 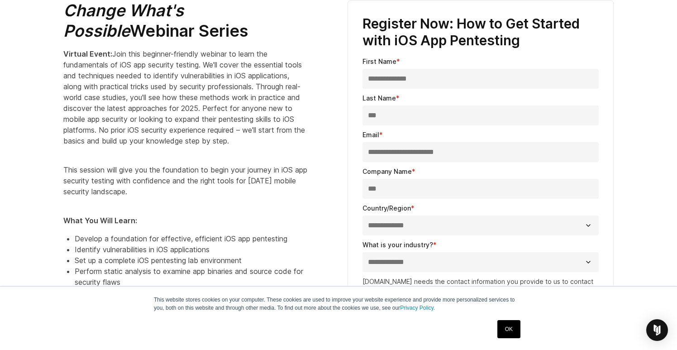 I want to click on p: This website stores cookies on your computer. These cookies are used to improve your website expe..., so click(x=338, y=304).